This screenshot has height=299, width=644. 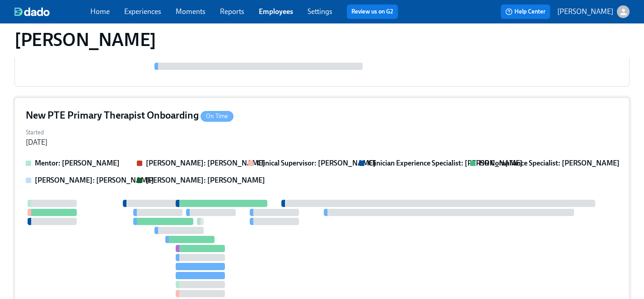 I want to click on a: Settings, so click(x=320, y=11).